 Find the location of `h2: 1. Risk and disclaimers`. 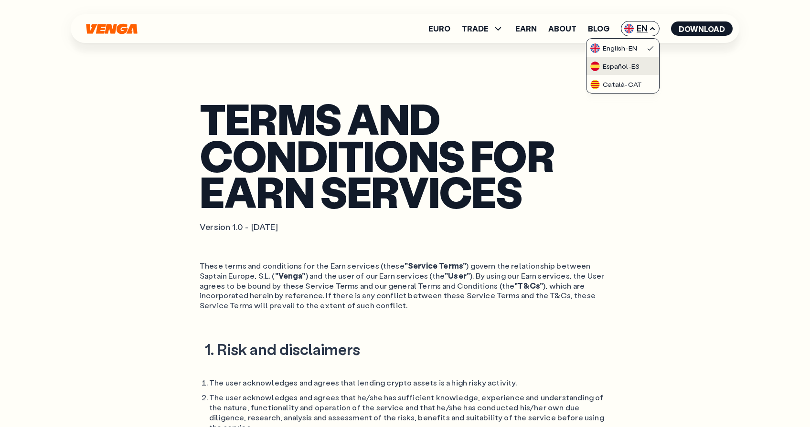

h2: 1. Risk and disclaimers is located at coordinates (405, 350).